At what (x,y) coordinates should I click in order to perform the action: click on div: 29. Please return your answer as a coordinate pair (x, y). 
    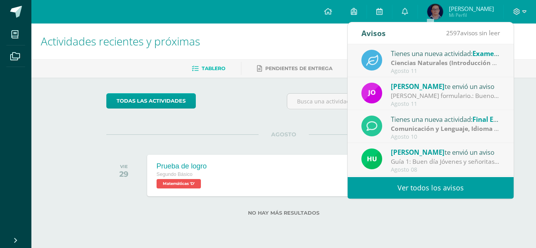
    Looking at the image, I should click on (124, 174).